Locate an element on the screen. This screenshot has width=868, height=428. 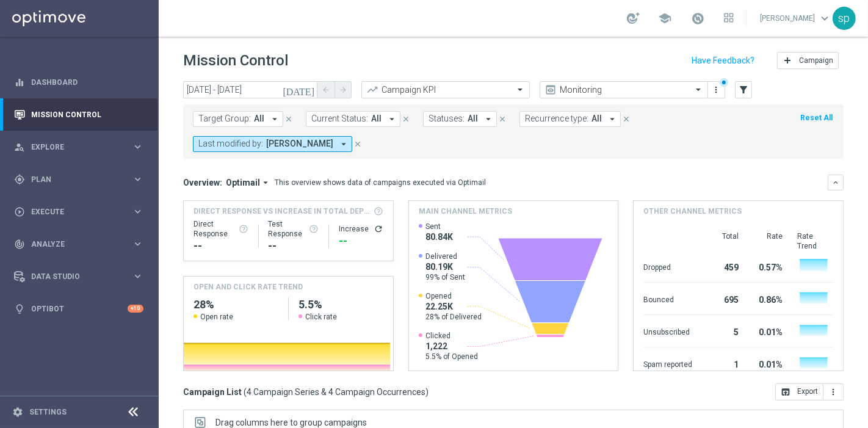
button: Mission Control is located at coordinates (79, 115).